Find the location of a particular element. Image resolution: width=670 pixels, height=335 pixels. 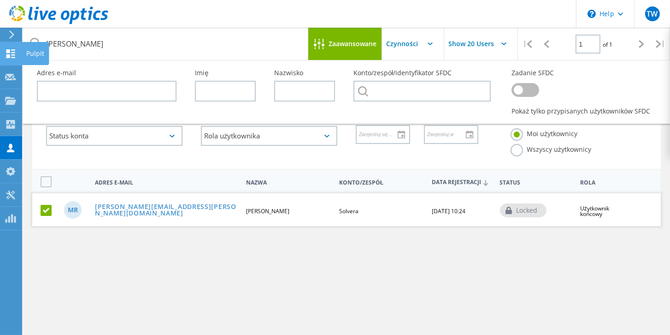

label: Nazwisko is located at coordinates (305, 73).